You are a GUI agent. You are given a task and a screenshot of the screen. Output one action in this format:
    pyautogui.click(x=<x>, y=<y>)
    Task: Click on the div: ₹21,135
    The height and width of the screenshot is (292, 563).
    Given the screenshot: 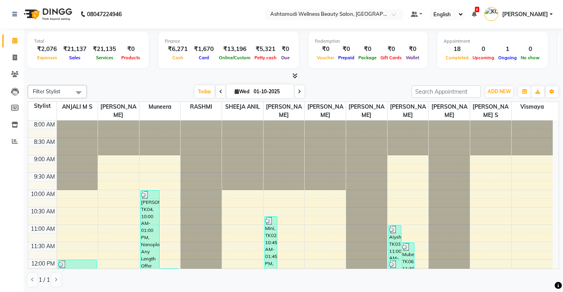 What is the action you would take?
    pyautogui.click(x=104, y=49)
    